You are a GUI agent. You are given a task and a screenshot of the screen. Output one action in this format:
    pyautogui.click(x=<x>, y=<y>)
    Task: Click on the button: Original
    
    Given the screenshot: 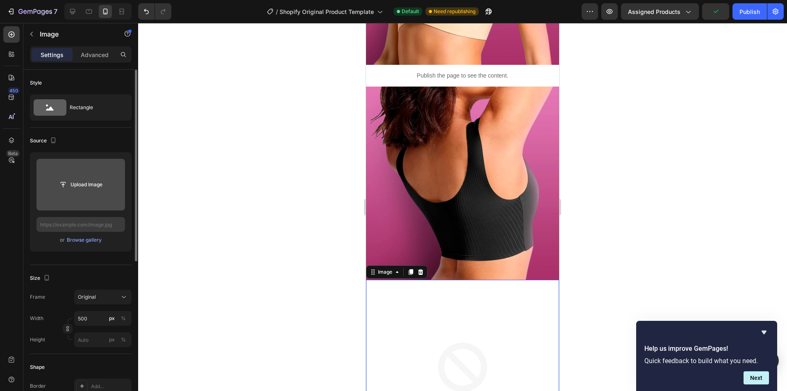 What is the action you would take?
    pyautogui.click(x=103, y=297)
    